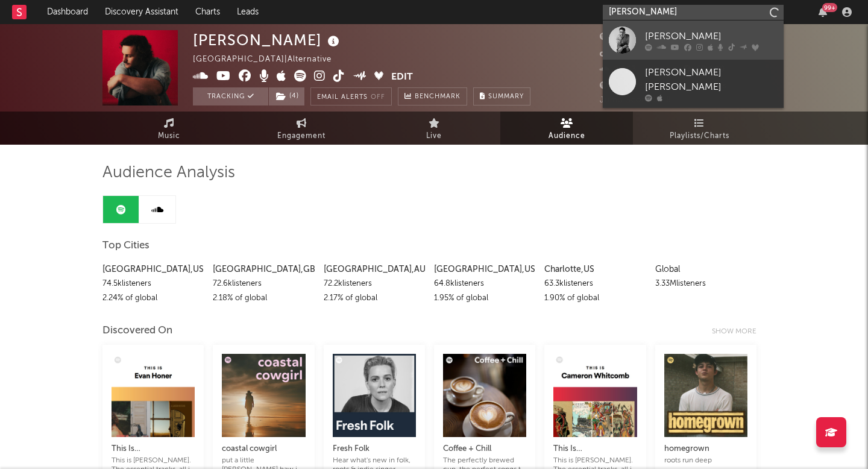 This screenshot has height=469, width=868. I want to click on span: Audience, so click(567, 136).